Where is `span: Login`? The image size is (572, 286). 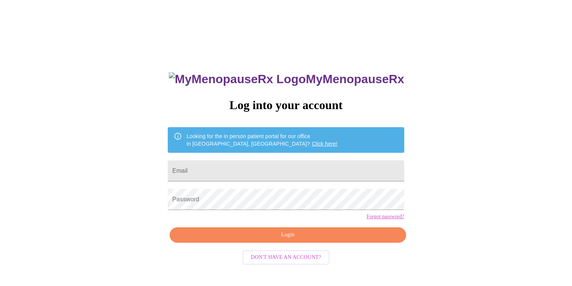
span: Login is located at coordinates (287, 234).